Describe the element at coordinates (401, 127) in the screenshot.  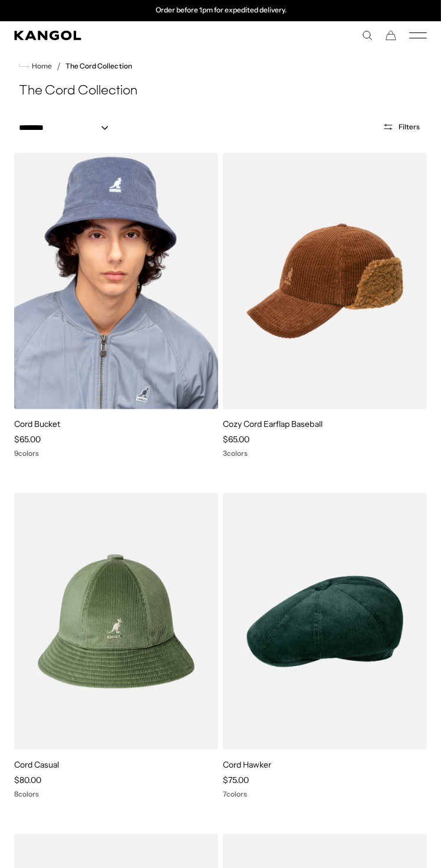
I see `button: Open filters` at that location.